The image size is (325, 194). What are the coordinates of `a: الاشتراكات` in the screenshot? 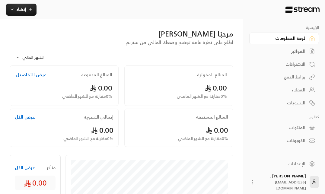 It's located at (284, 64).